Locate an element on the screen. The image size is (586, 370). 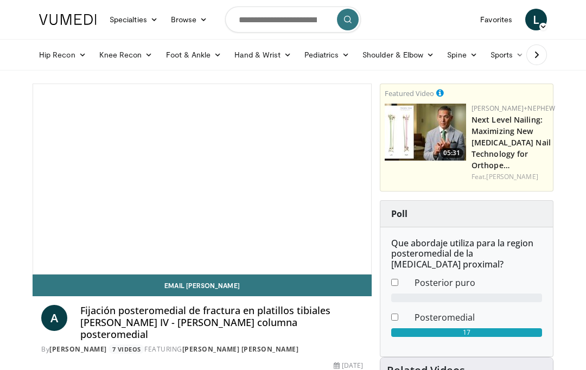
dd: Posteromedial is located at coordinates (478, 317).